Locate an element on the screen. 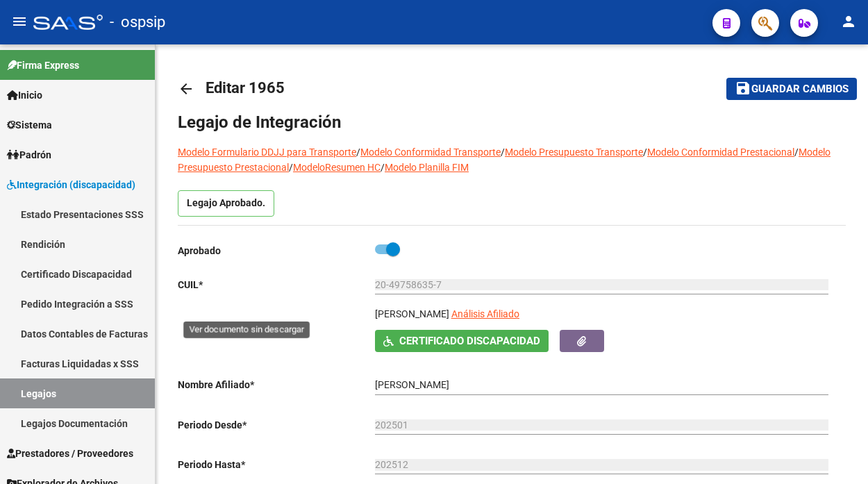 This screenshot has height=484, width=868. h1: Legajo de Integración is located at coordinates (512, 122).